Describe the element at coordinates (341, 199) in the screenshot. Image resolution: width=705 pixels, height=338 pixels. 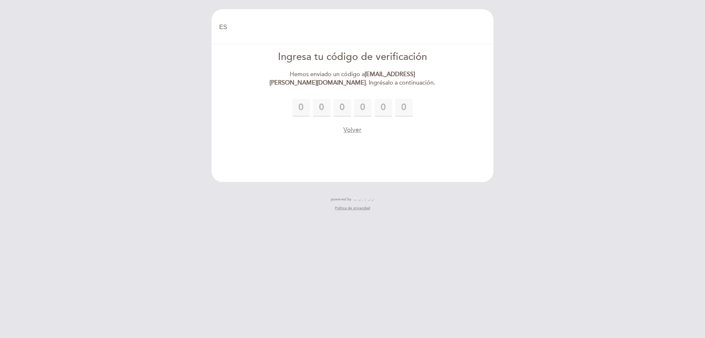
I see `span: powered by` at that location.